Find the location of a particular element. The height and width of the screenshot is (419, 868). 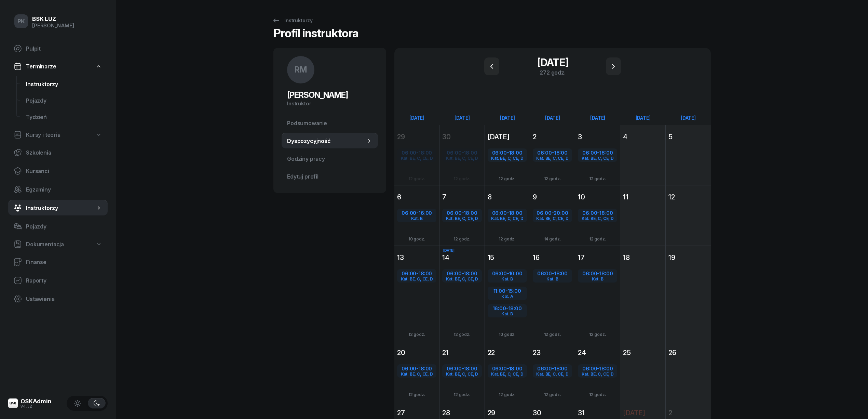

a: Kursanci is located at coordinates (58, 171).